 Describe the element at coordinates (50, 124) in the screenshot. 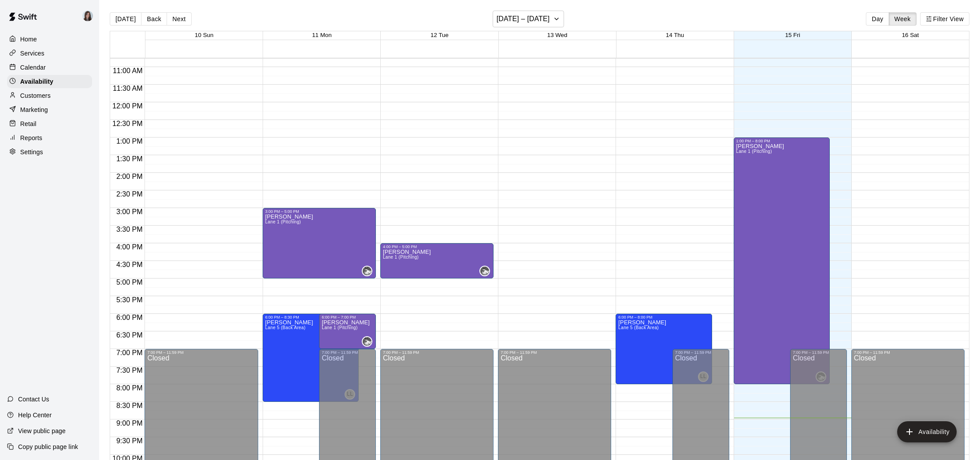

I see `div: Retail` at that location.